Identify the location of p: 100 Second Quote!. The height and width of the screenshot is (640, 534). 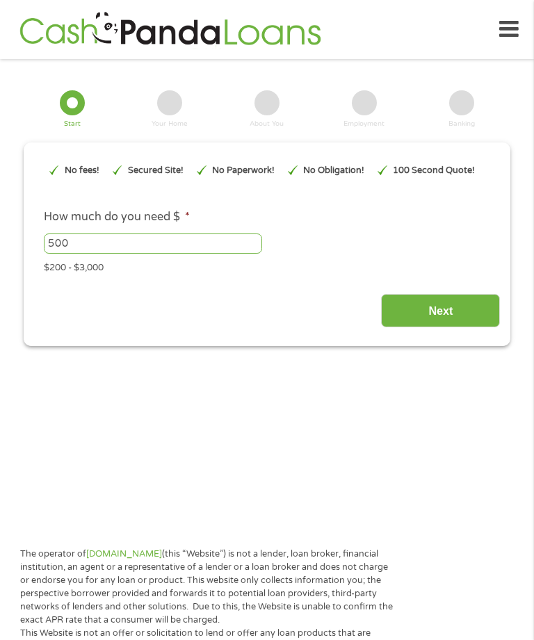
(434, 170).